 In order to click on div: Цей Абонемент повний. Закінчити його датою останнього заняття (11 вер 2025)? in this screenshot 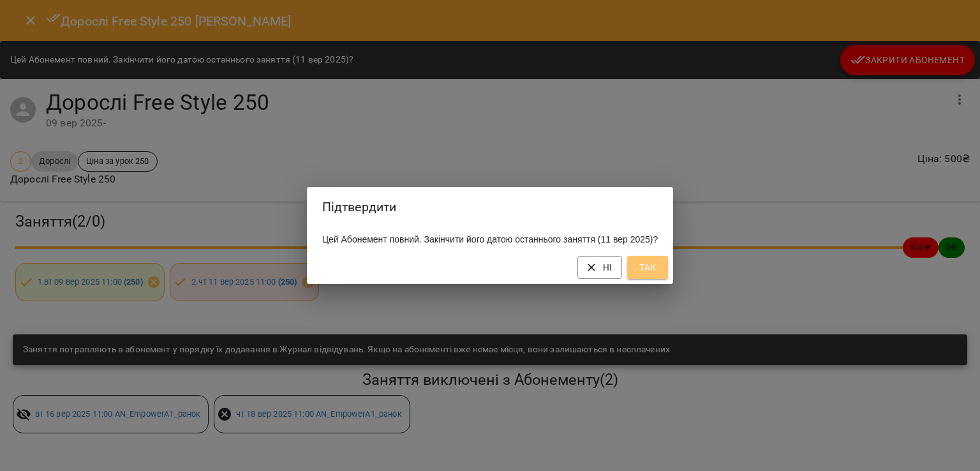, I will do `click(490, 239)`.